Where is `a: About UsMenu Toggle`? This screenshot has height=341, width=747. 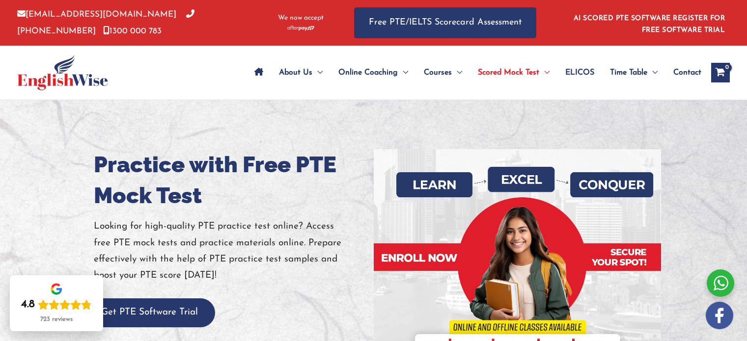 a: About UsMenu Toggle is located at coordinates (300, 73).